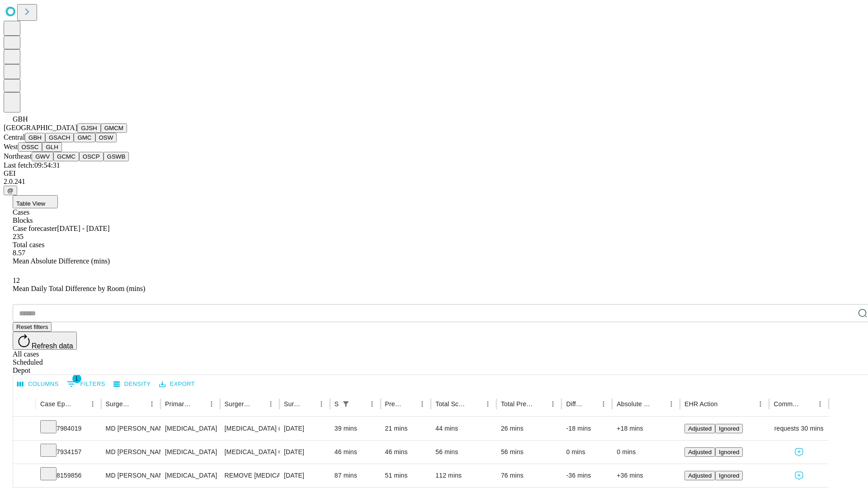  Describe the element at coordinates (79, 288) in the screenshot. I see `span: Mean Daily Total Difference by Room (mins)` at that location.